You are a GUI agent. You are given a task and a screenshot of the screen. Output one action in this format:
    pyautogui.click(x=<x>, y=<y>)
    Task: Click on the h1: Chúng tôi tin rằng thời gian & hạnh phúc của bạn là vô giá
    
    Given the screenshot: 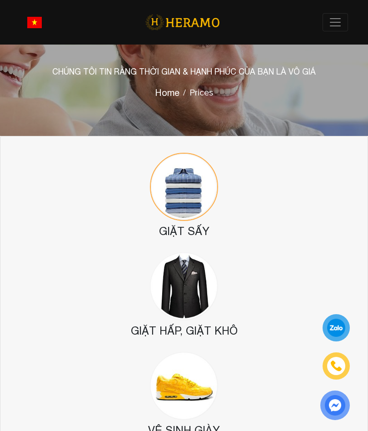 What is the action you would take?
    pyautogui.click(x=184, y=72)
    